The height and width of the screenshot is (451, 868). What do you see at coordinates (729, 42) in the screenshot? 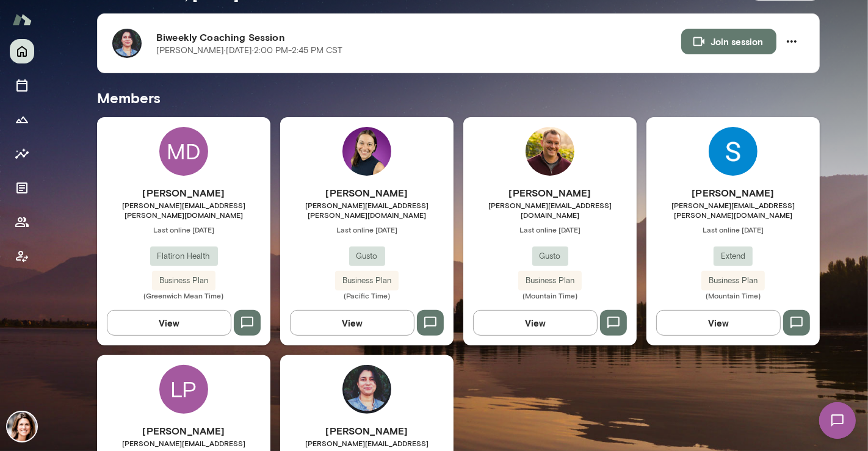
I see `button: Join session` at bounding box center [729, 42].